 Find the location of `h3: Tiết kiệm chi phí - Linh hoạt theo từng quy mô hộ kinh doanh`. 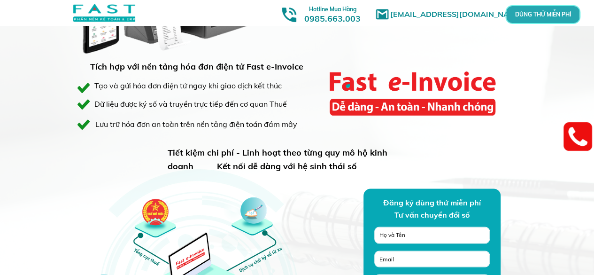

h3: Tiết kiệm chi phí - Linh hoạt theo từng quy mô hộ kinh doanh is located at coordinates (291, 160).